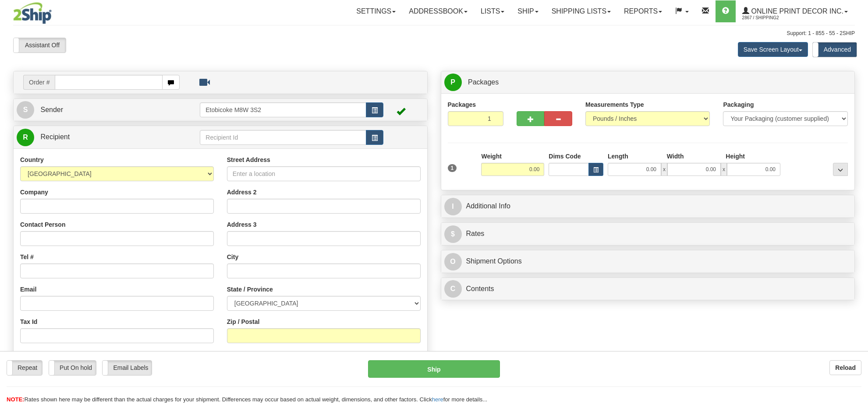  Describe the element at coordinates (618, 156) in the screenshot. I see `label: Length` at that location.